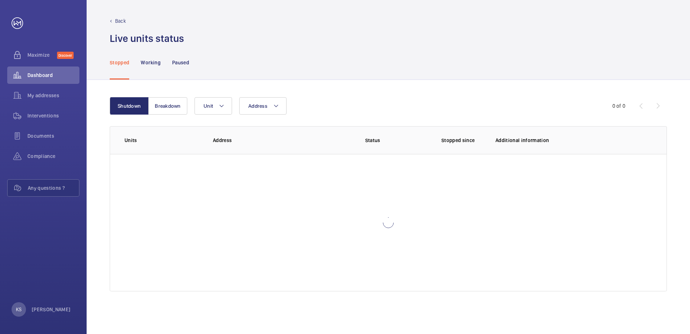 The image size is (690, 334). Describe the element at coordinates (373, 140) in the screenshot. I see `p: Status` at that location.